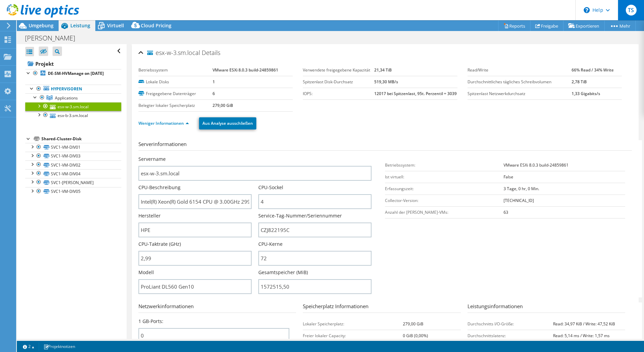 This screenshot has height=352, width=644. I want to click on span: TS, so click(631, 10).